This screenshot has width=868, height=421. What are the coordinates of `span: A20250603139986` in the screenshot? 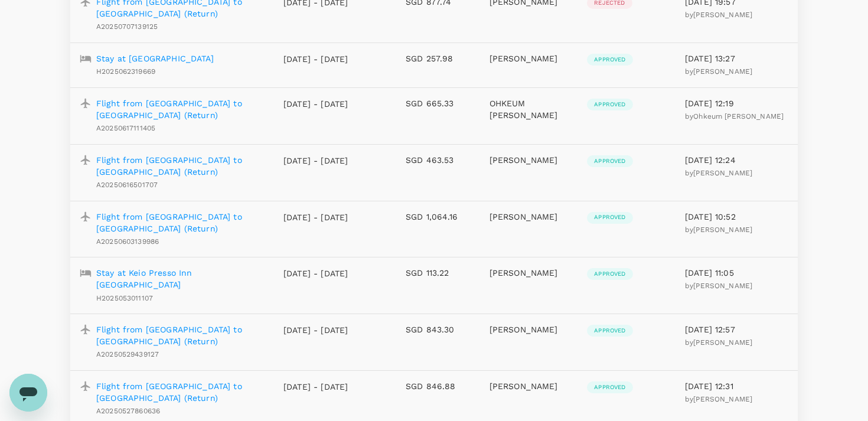 It's located at (127, 242).